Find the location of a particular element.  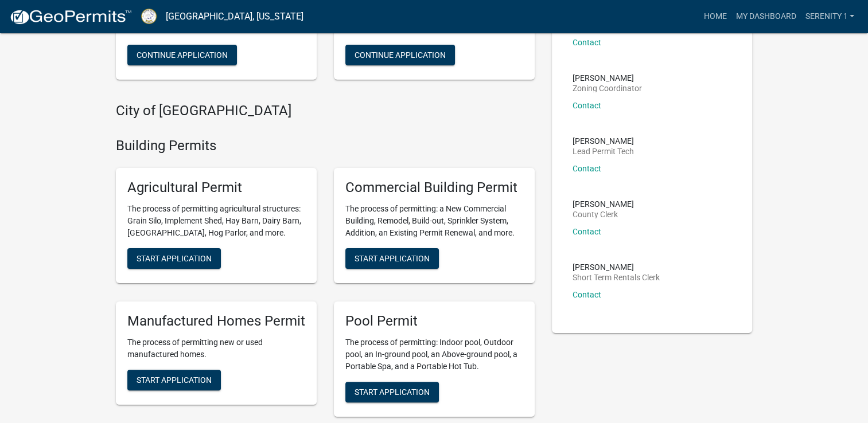

a: Home is located at coordinates (715, 17).